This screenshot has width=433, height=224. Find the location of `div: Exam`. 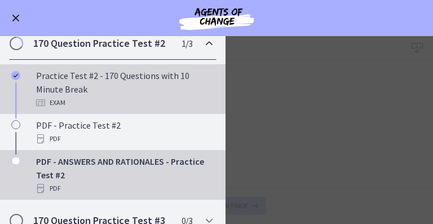

div: Exam is located at coordinates (124, 103).